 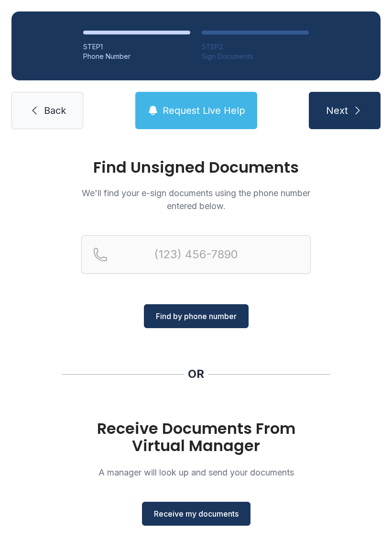 I want to click on span: Next, so click(x=337, y=111).